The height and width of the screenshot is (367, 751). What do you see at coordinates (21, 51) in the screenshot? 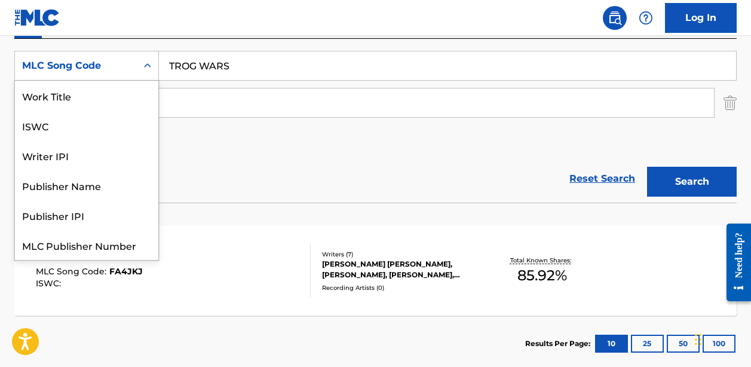
I see `div: Open Resource Center` at bounding box center [21, 51].